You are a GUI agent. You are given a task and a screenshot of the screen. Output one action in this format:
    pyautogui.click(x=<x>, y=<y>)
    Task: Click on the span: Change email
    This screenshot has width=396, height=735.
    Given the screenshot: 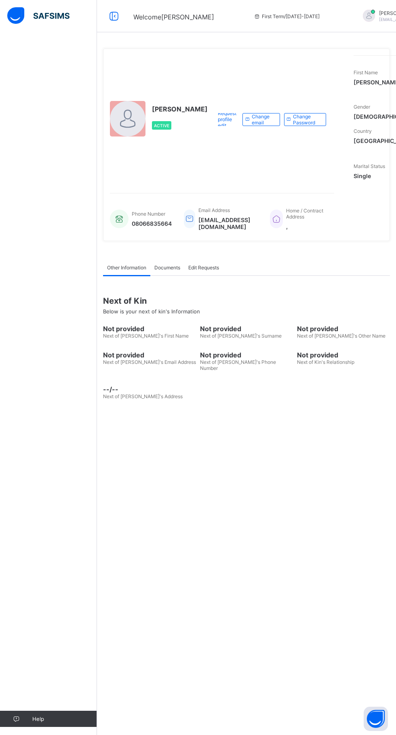 What is the action you would take?
    pyautogui.click(x=262, y=119)
    